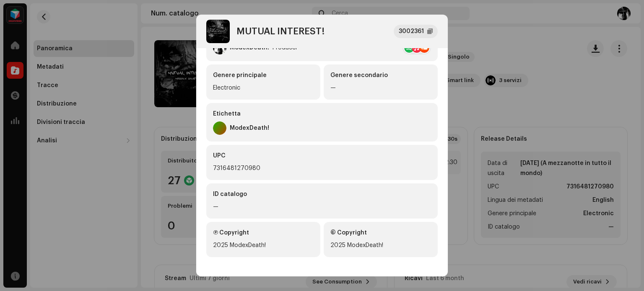 The image size is (644, 291). What do you see at coordinates (281, 31) in the screenshot?
I see `div: MUTUAL INTEREST!` at bounding box center [281, 31].